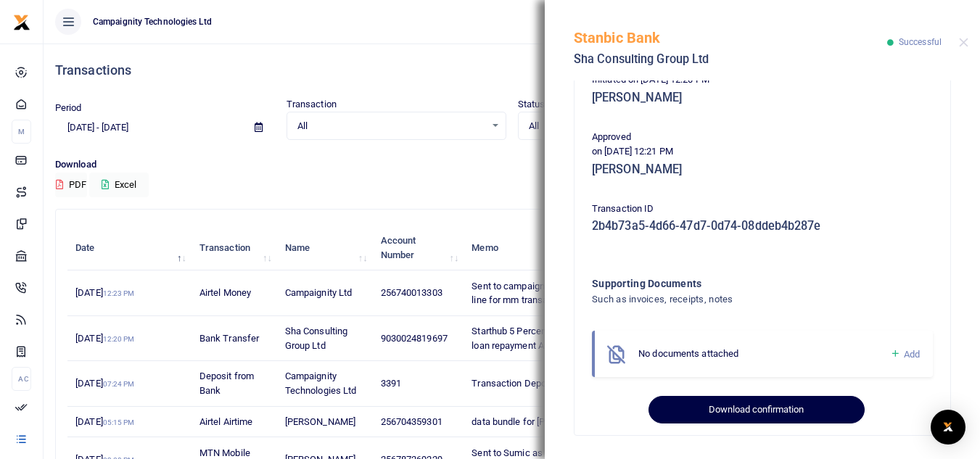  I want to click on th: Account Number: activate to sort column ascending, so click(418, 248).